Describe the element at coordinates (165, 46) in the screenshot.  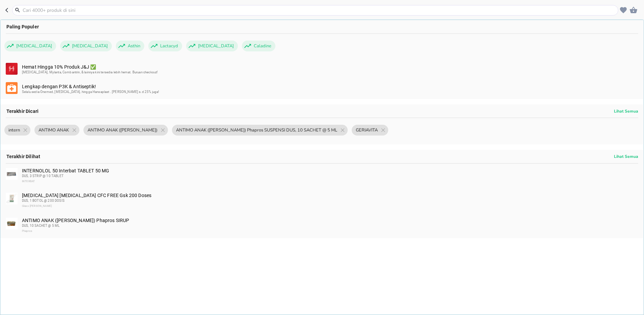
I see `div: Lactacyd` at that location.